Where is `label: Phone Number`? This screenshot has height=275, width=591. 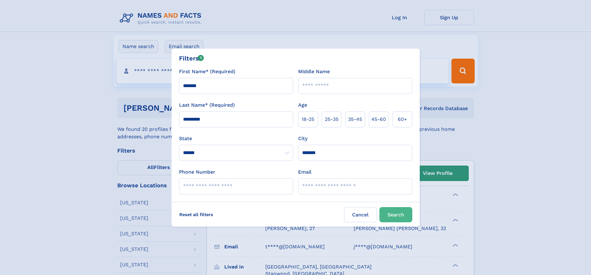
label: Phone Number is located at coordinates (197, 172).